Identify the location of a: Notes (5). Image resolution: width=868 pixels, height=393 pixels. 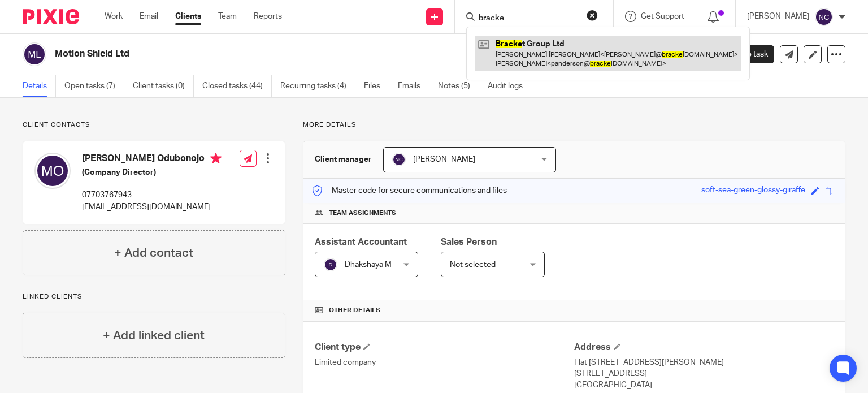
(459, 86).